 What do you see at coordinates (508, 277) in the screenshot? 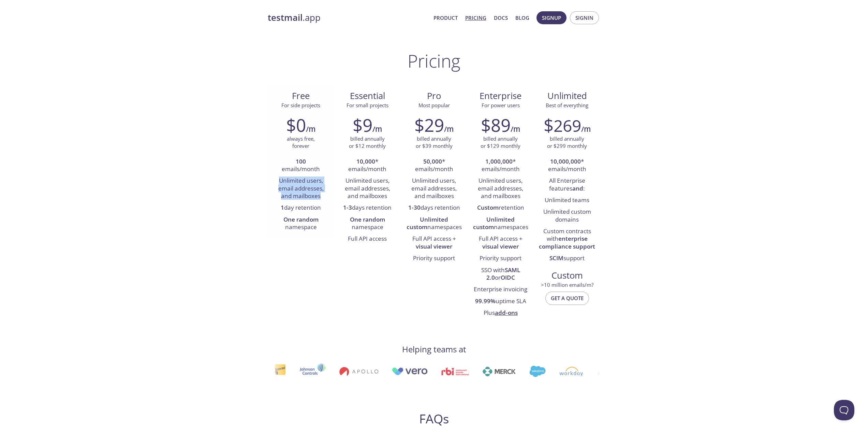
I see `strong: OIDC` at bounding box center [508, 277].